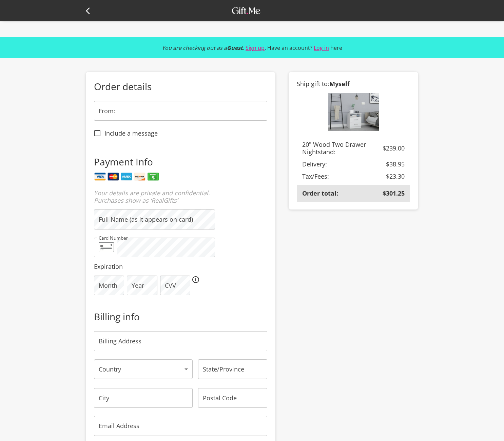  I want to click on span: $23.30, so click(395, 176).